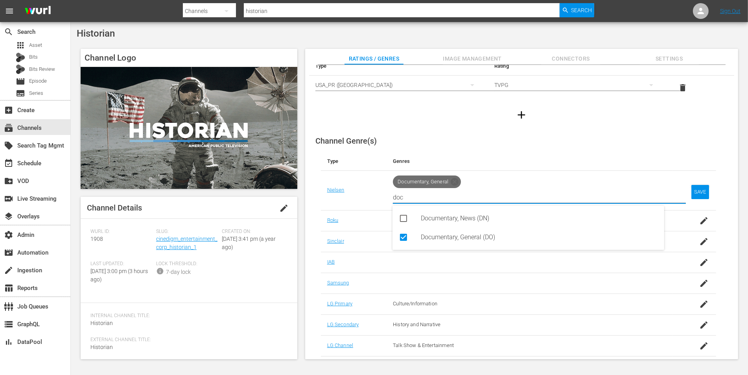  Describe the element at coordinates (187, 232) in the screenshot. I see `span: Slug:` at that location.